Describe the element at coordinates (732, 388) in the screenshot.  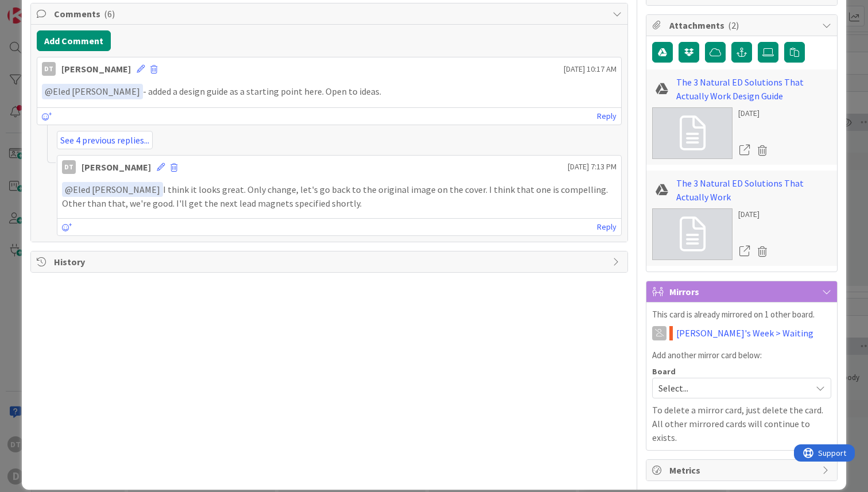
I see `span: Select...` at that location.